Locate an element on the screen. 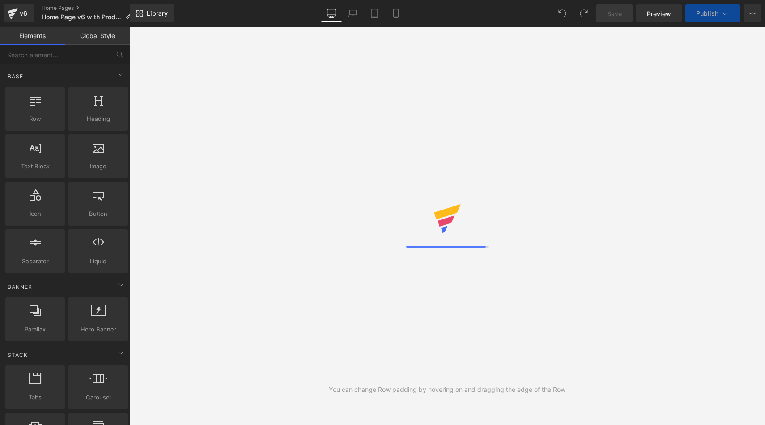 The image size is (765, 425). span: Publish is located at coordinates (707, 13).